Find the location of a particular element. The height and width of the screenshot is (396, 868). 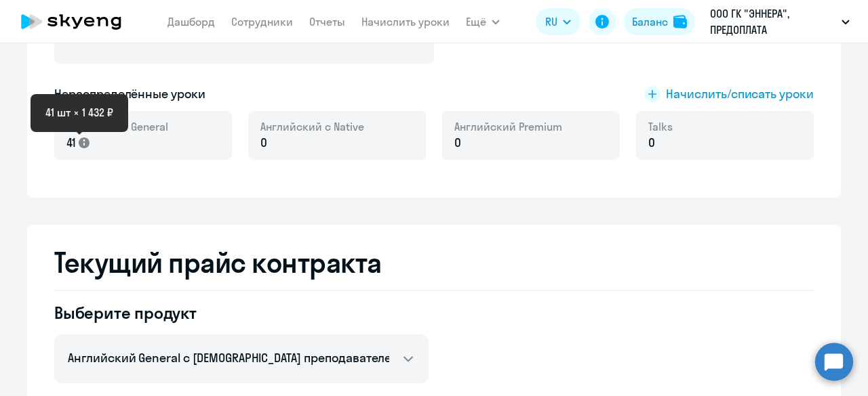

button: RU is located at coordinates (558, 22).